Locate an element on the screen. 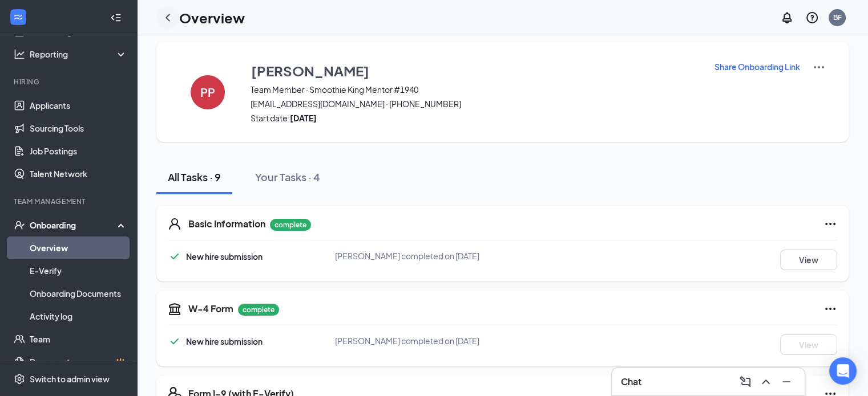 Image resolution: width=868 pixels, height=396 pixels. h4: PP is located at coordinates (208, 92).